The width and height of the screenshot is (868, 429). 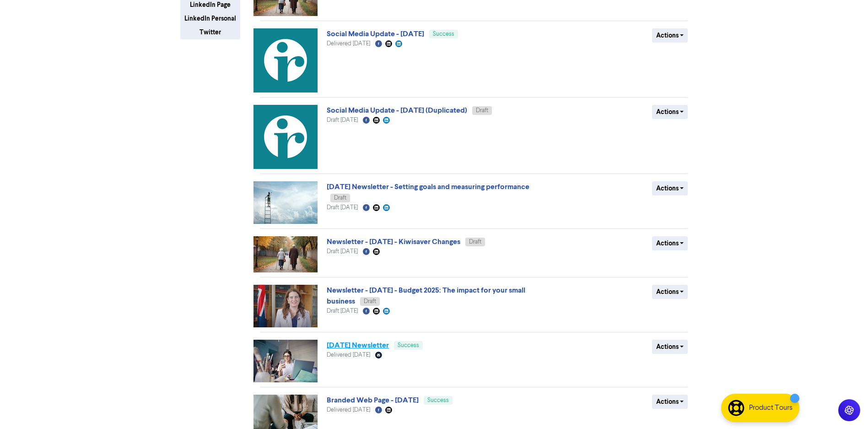 I want to click on button: LinkedIn Personal, so click(x=210, y=18).